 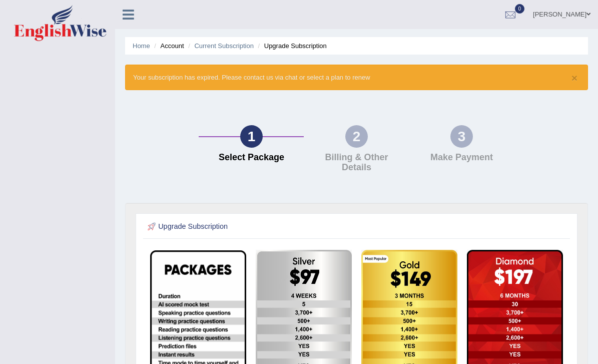 I want to click on span: 0, so click(x=520, y=8).